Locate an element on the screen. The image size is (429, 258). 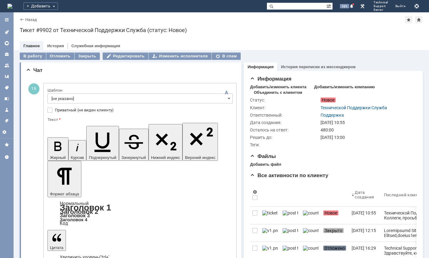
span: Закрыто is located at coordinates (333, 230).